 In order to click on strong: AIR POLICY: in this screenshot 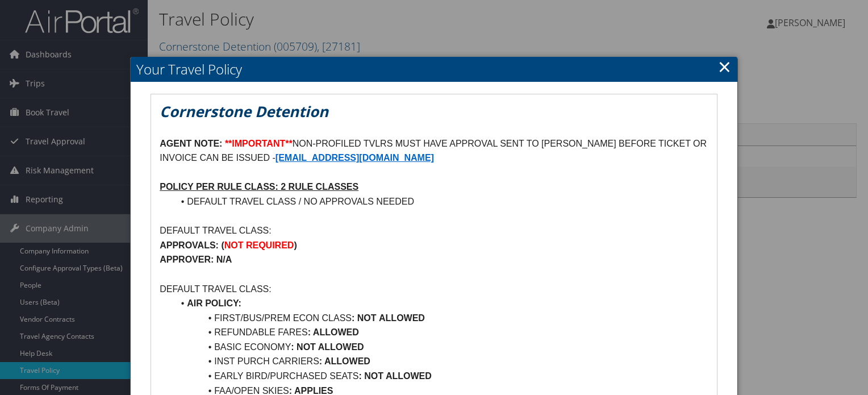, I will do `click(214, 303)`.